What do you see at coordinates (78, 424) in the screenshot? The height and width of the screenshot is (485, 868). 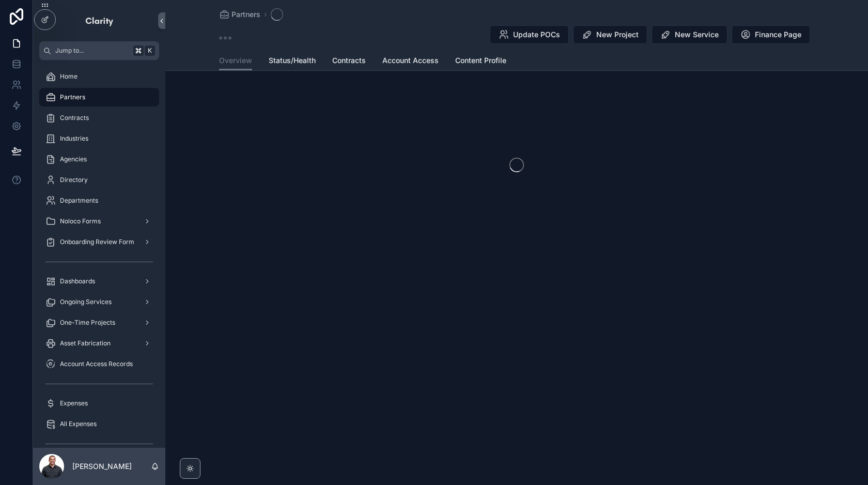 I see `span: All Expenses` at bounding box center [78, 424].